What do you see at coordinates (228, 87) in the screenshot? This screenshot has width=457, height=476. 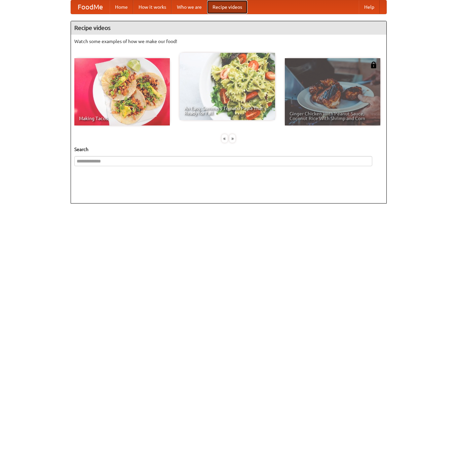 I see `a: An Easy, Summery Tomato Pasta That's Ready for Fall` at bounding box center [228, 87].